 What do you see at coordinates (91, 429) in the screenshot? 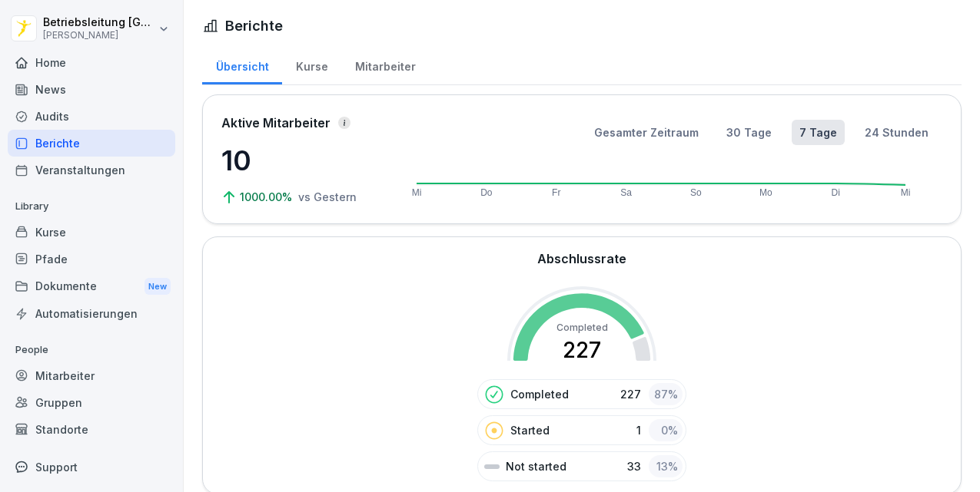
I see `div: Standorte` at bounding box center [91, 429].